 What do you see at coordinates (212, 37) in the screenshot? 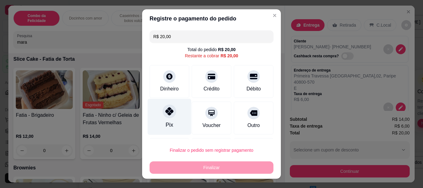
I see `input: Ex.: hambúrguer de cordeiro` at bounding box center [212, 37].